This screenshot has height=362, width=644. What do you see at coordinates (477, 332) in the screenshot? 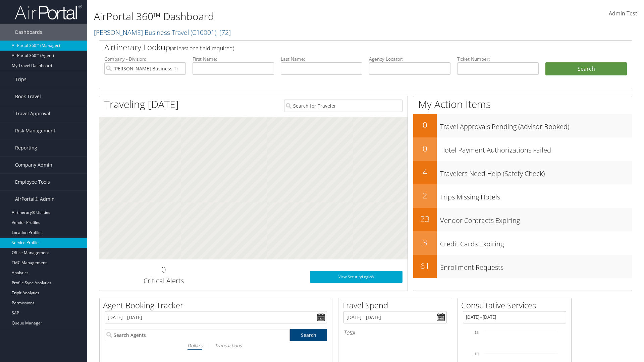
I see `tspan: 15` at bounding box center [477, 332].